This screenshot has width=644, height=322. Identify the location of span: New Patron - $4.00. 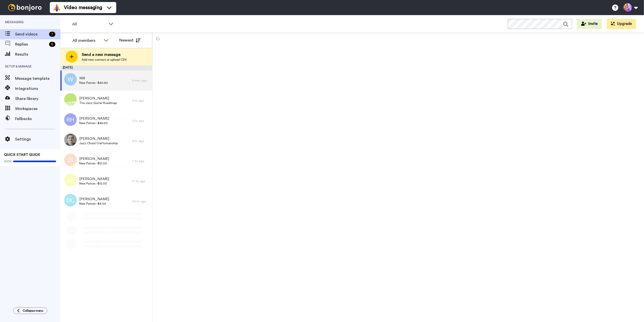
(94, 204).